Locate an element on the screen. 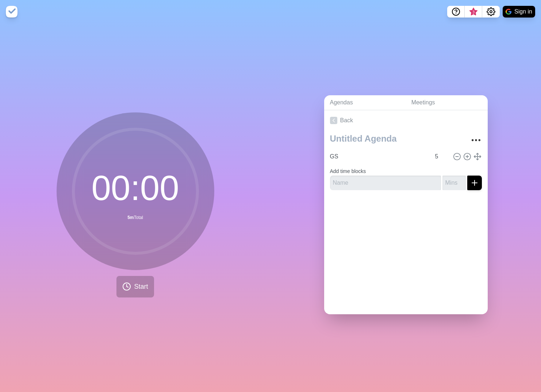 The height and width of the screenshot is (392, 541). span: 3 is located at coordinates (474, 12).